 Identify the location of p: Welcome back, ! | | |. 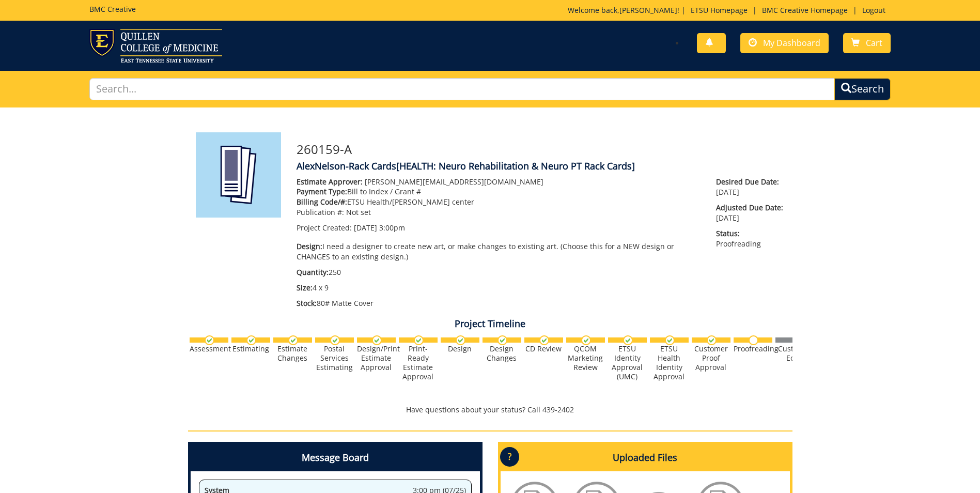
(729, 10).